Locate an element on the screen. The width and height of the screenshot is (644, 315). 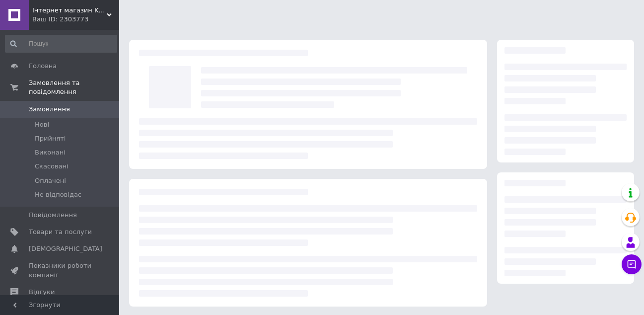
div: Ваш ID: 2303773 is located at coordinates (76, 20).